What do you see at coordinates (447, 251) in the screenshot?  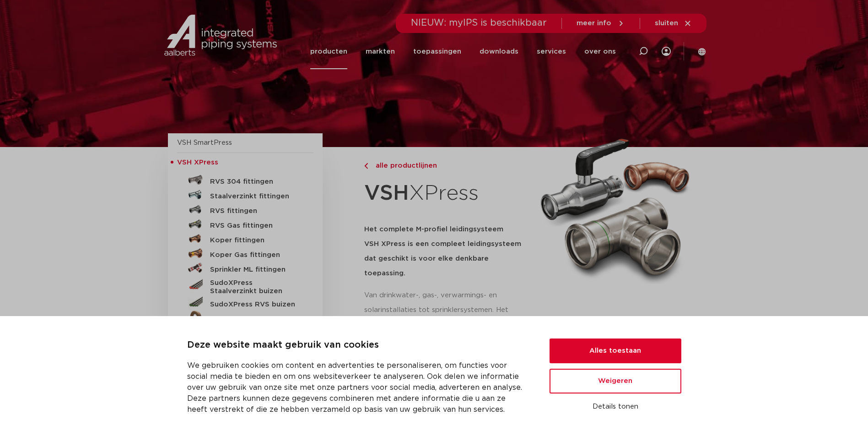 I see `h5: Het complete M-profiel leidingsysteem VSH XPress is een compleet leidingsysteem dat geschikt is v...` at bounding box center [447, 251].